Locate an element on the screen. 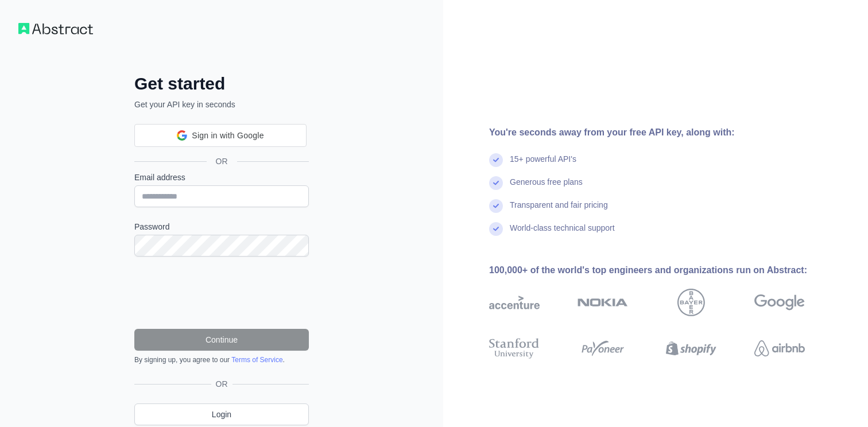 The width and height of the screenshot is (868, 427). img: stanford university is located at coordinates (515, 348).